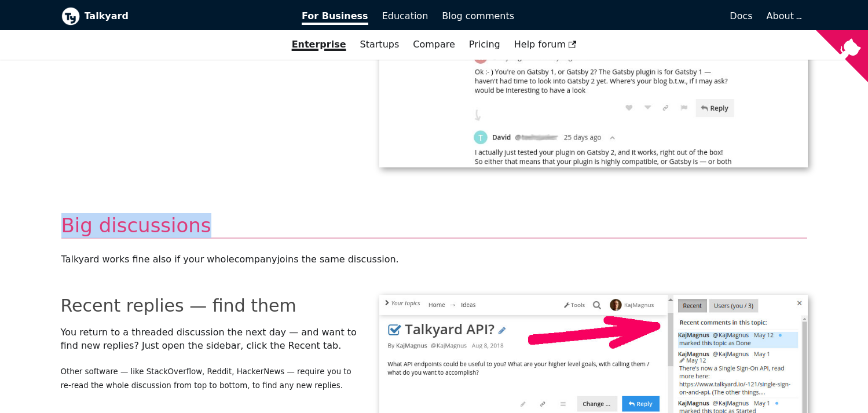 The width and height of the screenshot is (868, 413). Describe the element at coordinates (405, 16) in the screenshot. I see `span: Education` at that location.